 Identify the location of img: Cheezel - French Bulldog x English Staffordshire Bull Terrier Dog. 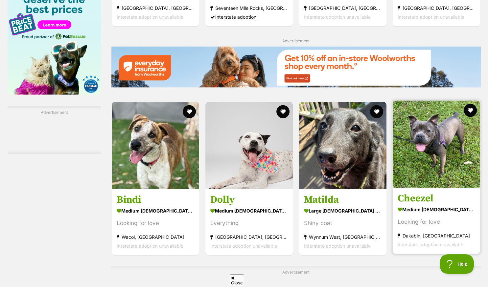
(436, 144).